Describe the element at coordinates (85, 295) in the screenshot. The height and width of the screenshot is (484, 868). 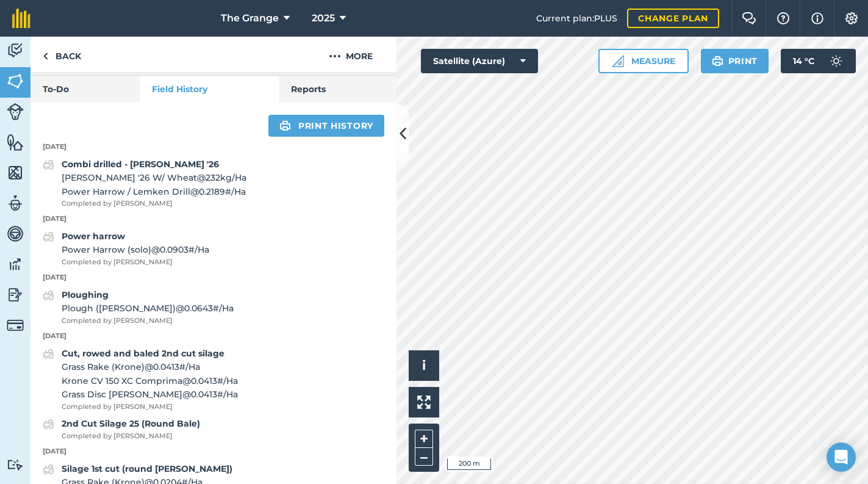
I see `strong: Ploughing` at that location.